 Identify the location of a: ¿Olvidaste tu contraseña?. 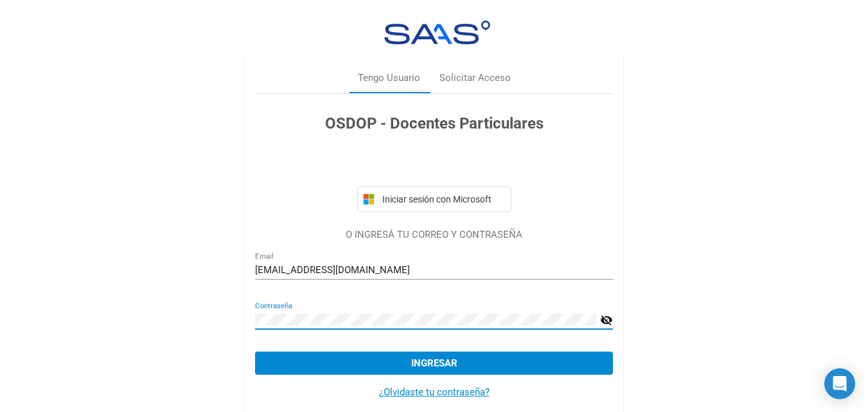
(434, 392).